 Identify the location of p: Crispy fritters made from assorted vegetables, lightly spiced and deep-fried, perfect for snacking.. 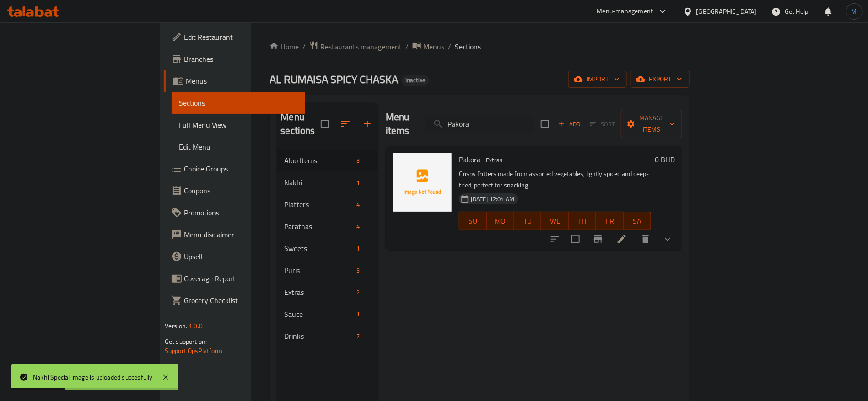
(555, 180).